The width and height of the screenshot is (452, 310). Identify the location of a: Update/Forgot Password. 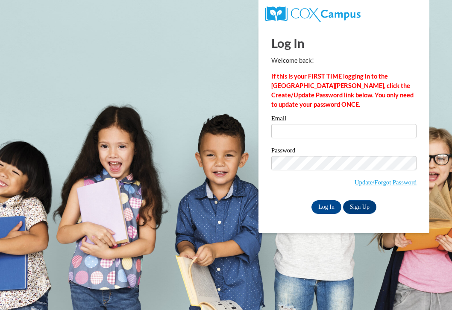
(385, 182).